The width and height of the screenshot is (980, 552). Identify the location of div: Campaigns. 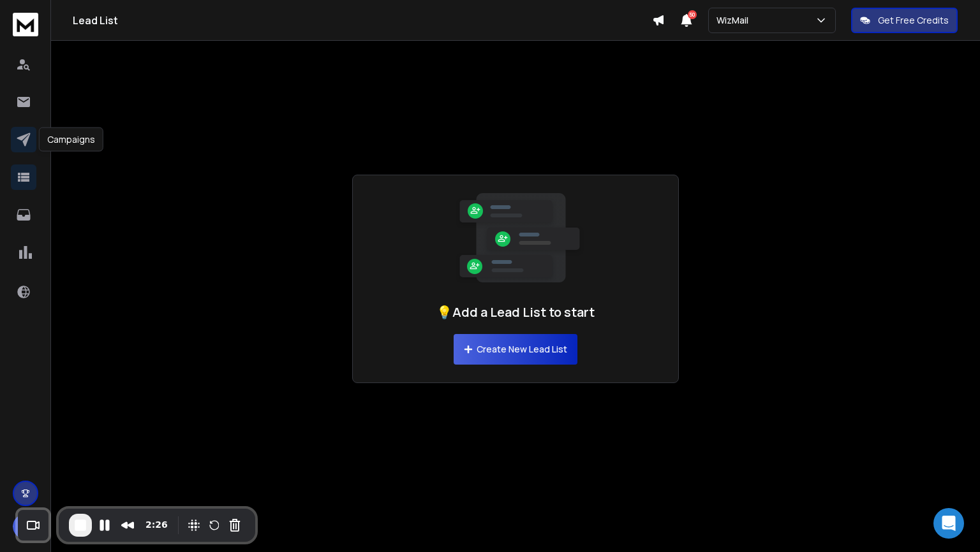
(70, 140).